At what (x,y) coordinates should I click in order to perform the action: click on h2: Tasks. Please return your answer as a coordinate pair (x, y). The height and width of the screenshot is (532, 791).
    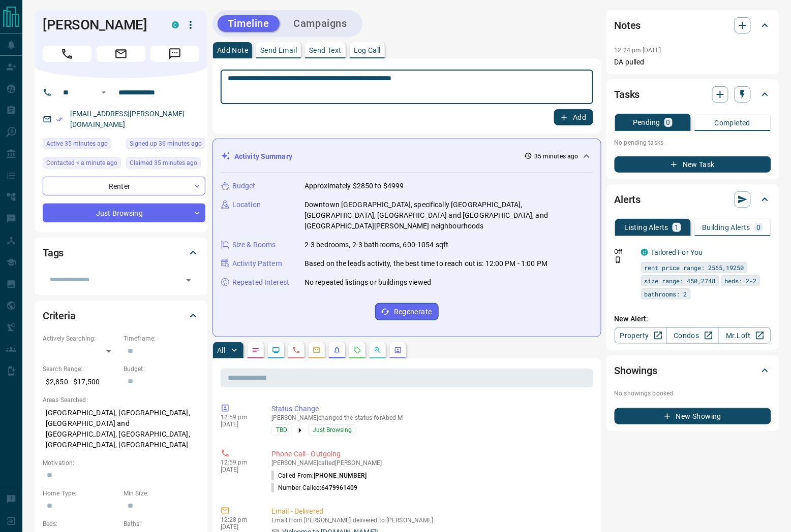
    Looking at the image, I should click on (628, 94).